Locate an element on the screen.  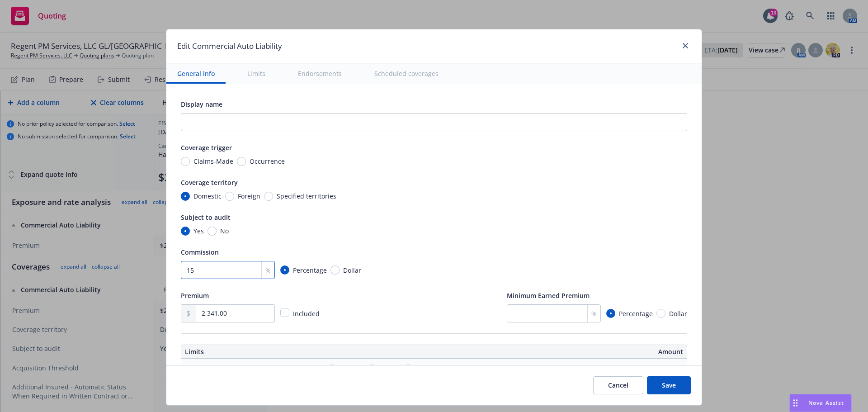
span: Commission is located at coordinates (200, 252).